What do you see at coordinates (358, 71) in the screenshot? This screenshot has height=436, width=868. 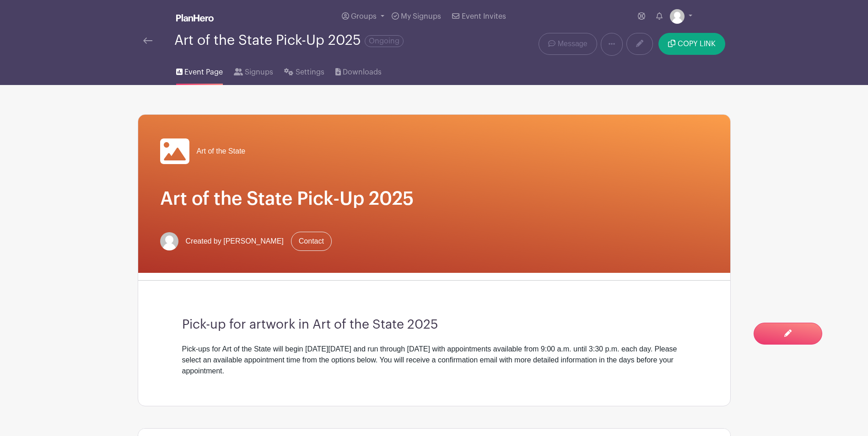 I see `a: Downloads` at bounding box center [358, 71].